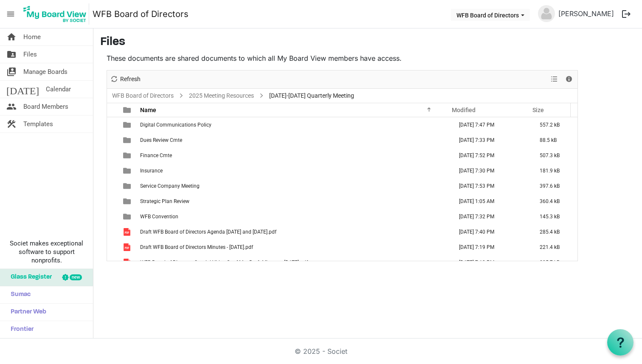 Image resolution: width=642 pixels, height=364 pixels. What do you see at coordinates (554, 156) in the screenshot?
I see `td: 507.3 kB is template cell column header Size` at bounding box center [554, 156].